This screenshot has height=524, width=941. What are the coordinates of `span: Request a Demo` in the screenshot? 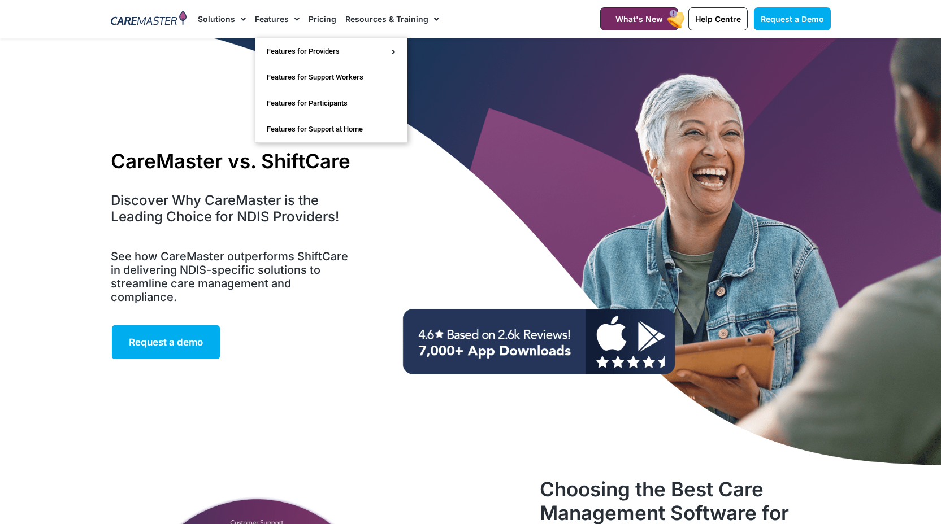 It's located at (792, 19).